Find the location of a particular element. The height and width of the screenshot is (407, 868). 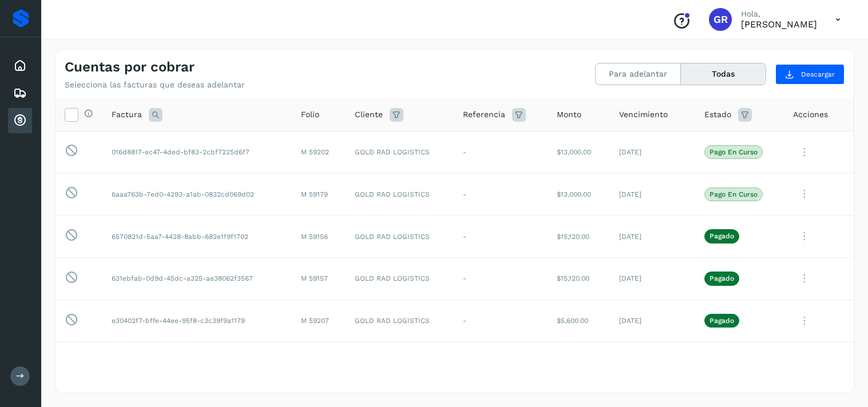

span: Factura is located at coordinates (126, 115).